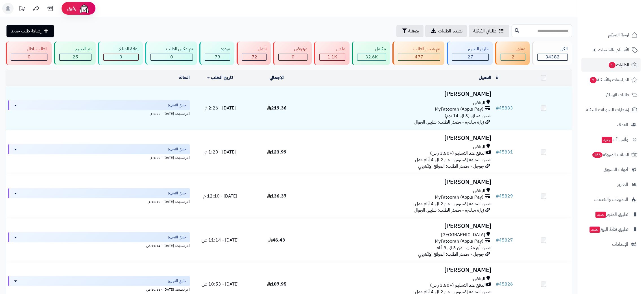 The height and width of the screenshot is (294, 644). What do you see at coordinates (75, 53) in the screenshot?
I see `a: تم التجهيز 25` at bounding box center [75, 53].